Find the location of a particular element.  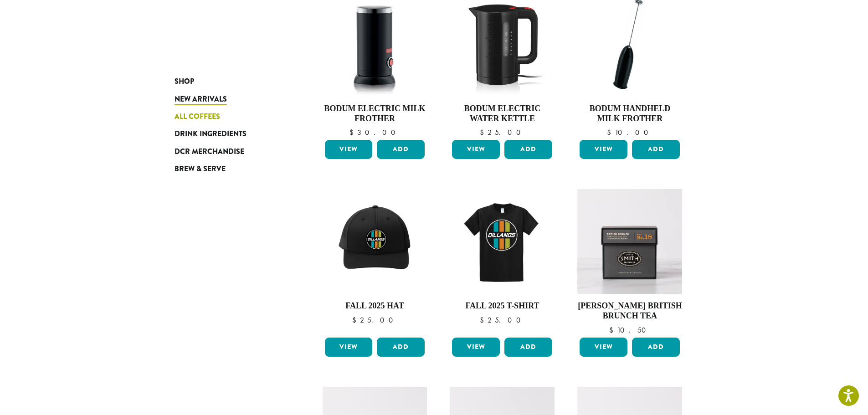

h4: Bodum Handheld Milk Frother is located at coordinates (629, 114).